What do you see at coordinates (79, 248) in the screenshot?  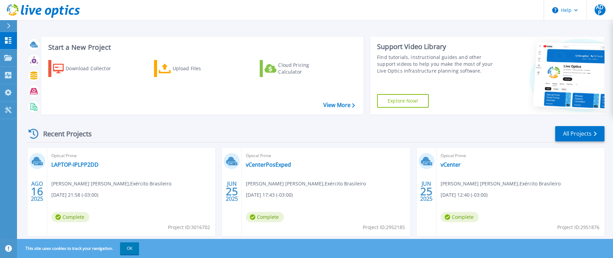 I see `span: This site uses cookies to track your navigation.` at bounding box center [79, 248].